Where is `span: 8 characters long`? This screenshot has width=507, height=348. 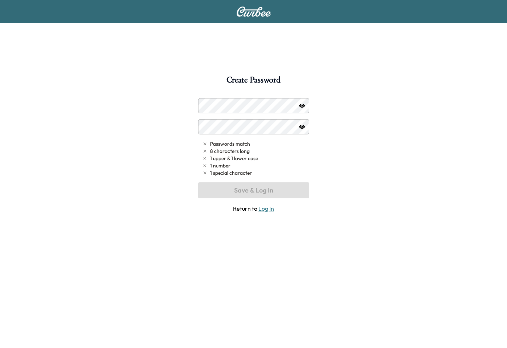
span: 8 characters long is located at coordinates (230, 151).